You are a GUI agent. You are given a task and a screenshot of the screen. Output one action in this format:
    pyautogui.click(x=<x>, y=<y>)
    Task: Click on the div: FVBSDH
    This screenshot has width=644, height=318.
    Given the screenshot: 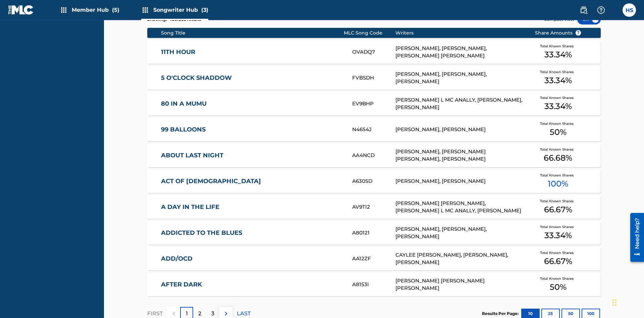 What is the action you would take?
    pyautogui.click(x=374, y=78)
    